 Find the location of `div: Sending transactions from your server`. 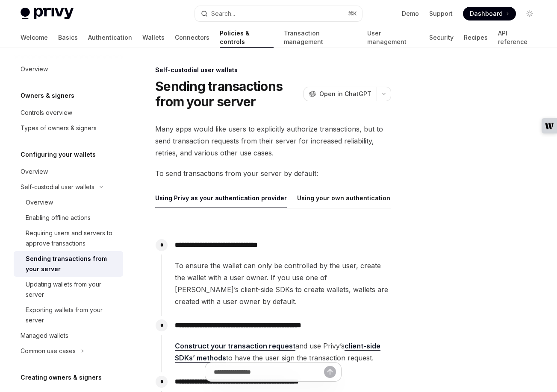

div: Sending transactions from your server is located at coordinates (72, 264).